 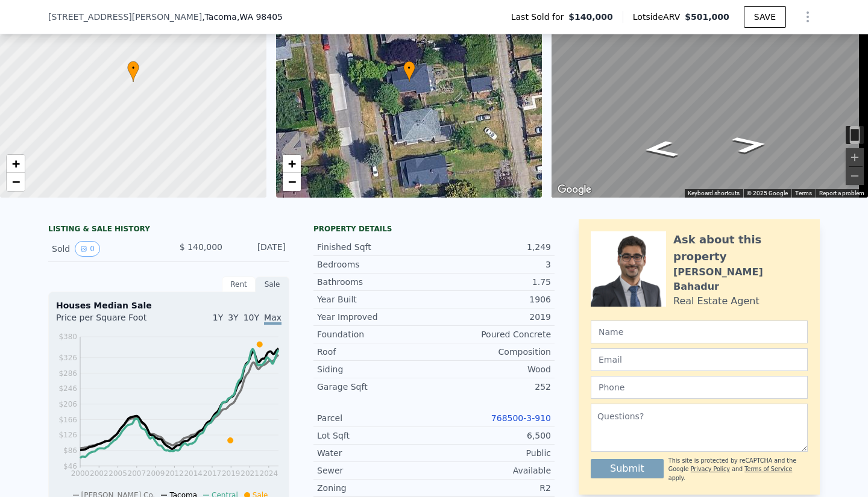 I want to click on a: Open this area in Google Maps (opens a new window), so click(x=574, y=190).